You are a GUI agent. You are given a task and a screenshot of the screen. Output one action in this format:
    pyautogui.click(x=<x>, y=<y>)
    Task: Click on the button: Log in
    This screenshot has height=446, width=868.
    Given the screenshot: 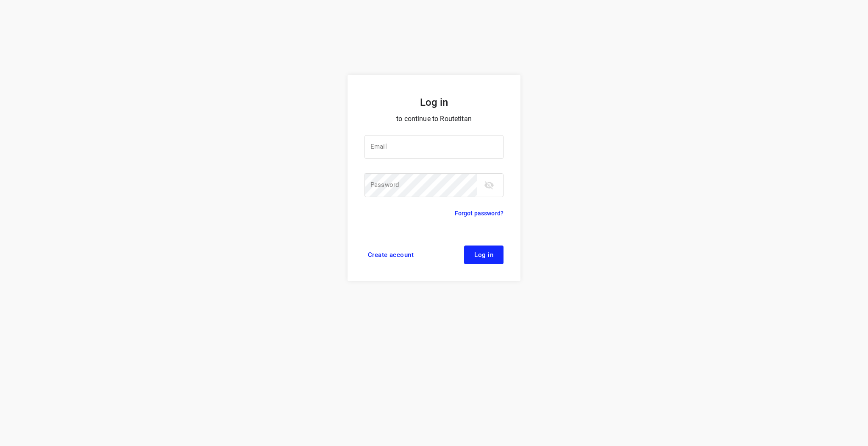 What is the action you would take?
    pyautogui.click(x=484, y=254)
    